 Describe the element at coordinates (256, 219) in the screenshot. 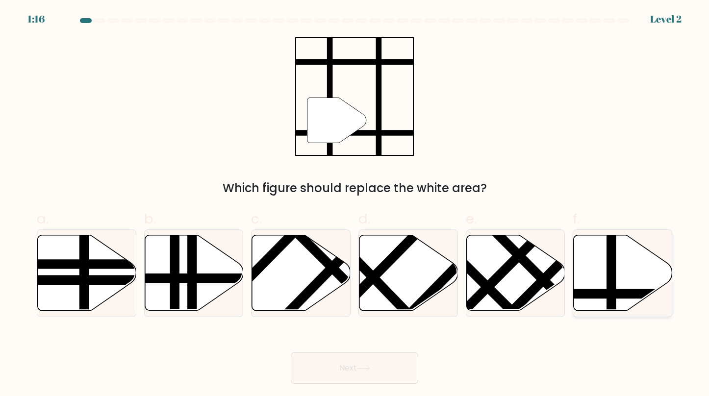

I see `span: c.` at that location.